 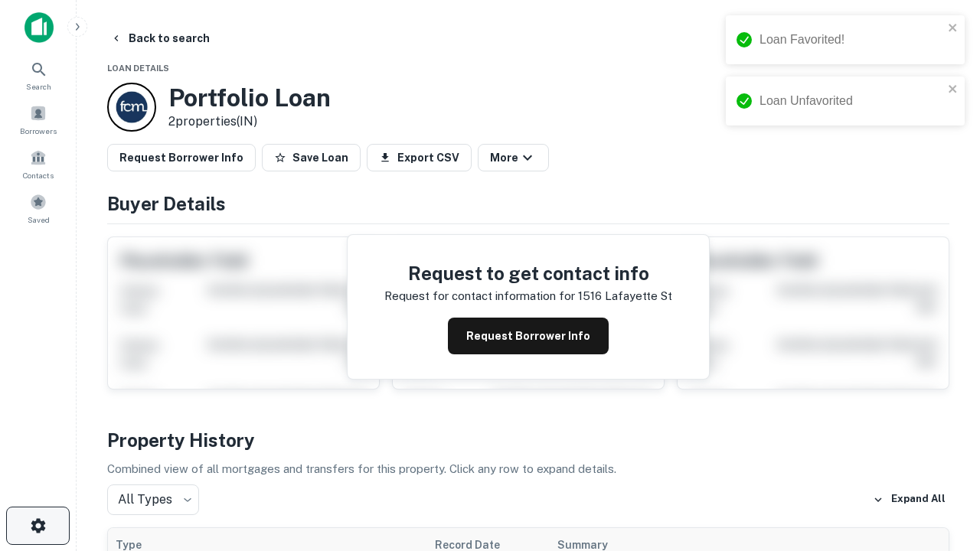 What do you see at coordinates (38, 219) in the screenshot?
I see `span: Saved` at bounding box center [38, 219].